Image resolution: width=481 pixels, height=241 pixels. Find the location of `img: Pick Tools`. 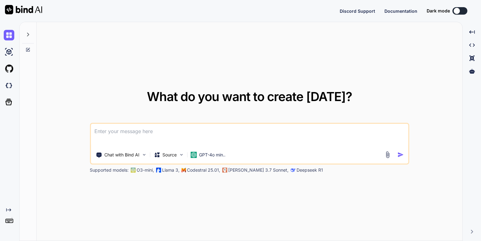

img: Pick Tools is located at coordinates (144, 154).